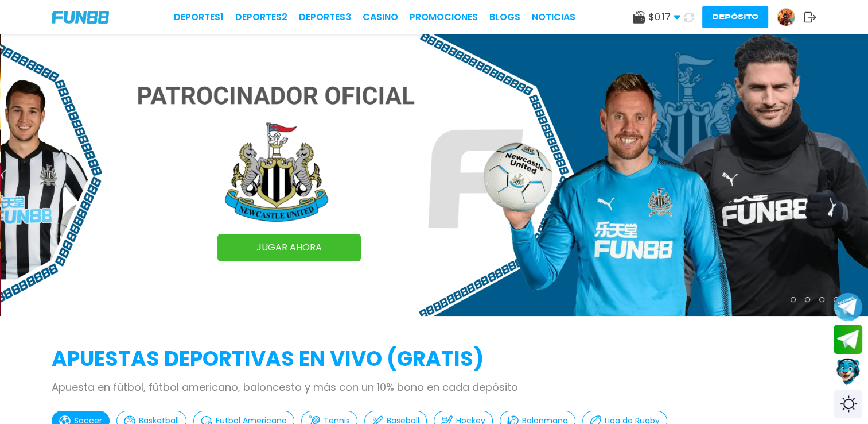  What do you see at coordinates (664, 18) in the screenshot?
I see `span: $ 0.17` at bounding box center [664, 18].